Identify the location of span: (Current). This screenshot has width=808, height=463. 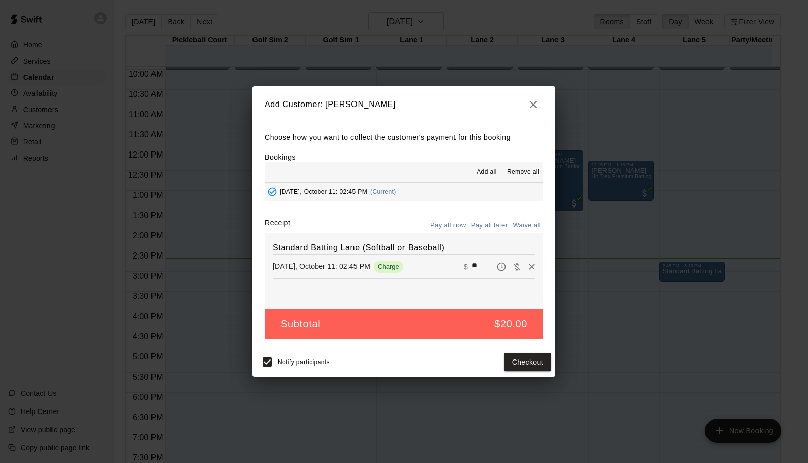
(383, 192).